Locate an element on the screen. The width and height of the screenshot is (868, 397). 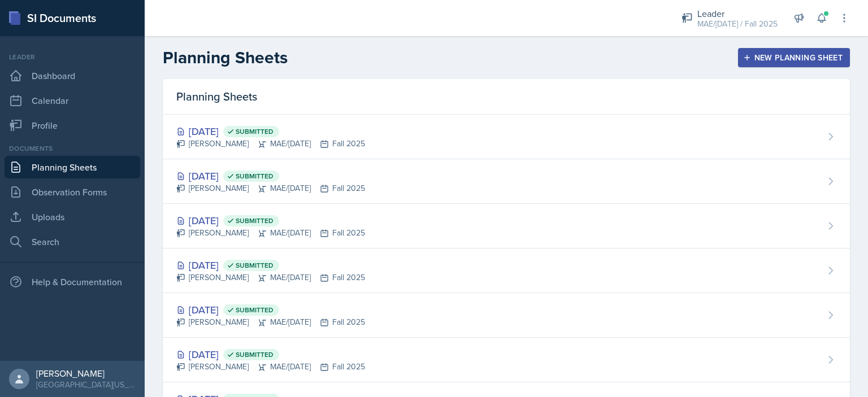
a: Dashboard is located at coordinates (72, 76).